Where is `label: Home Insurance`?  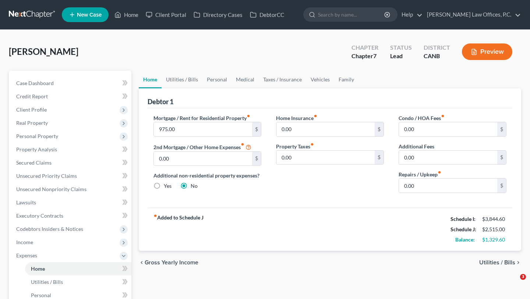 label: Home Insurance is located at coordinates (297, 118).